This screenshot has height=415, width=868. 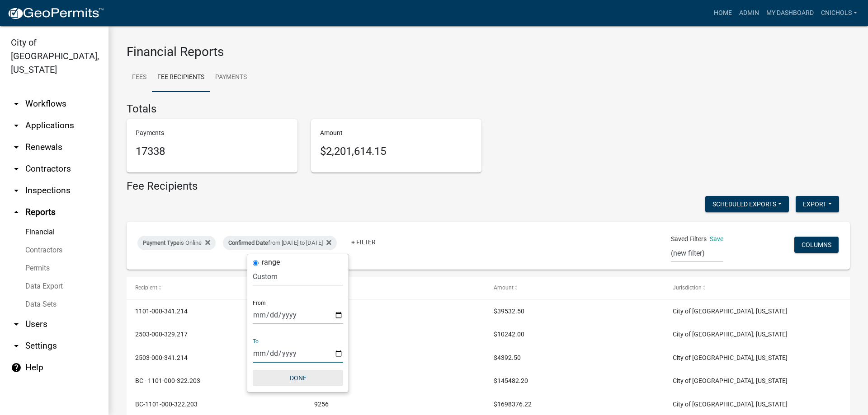 What do you see at coordinates (488, 52) in the screenshot?
I see `h3: Financial Reports` at bounding box center [488, 52].